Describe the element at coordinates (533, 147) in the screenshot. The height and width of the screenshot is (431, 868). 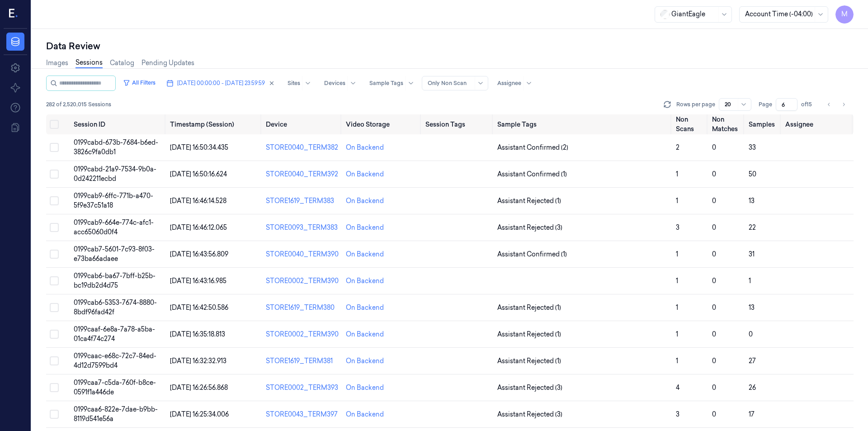
I see `span: Assistant Confirmed (2)` at that location.